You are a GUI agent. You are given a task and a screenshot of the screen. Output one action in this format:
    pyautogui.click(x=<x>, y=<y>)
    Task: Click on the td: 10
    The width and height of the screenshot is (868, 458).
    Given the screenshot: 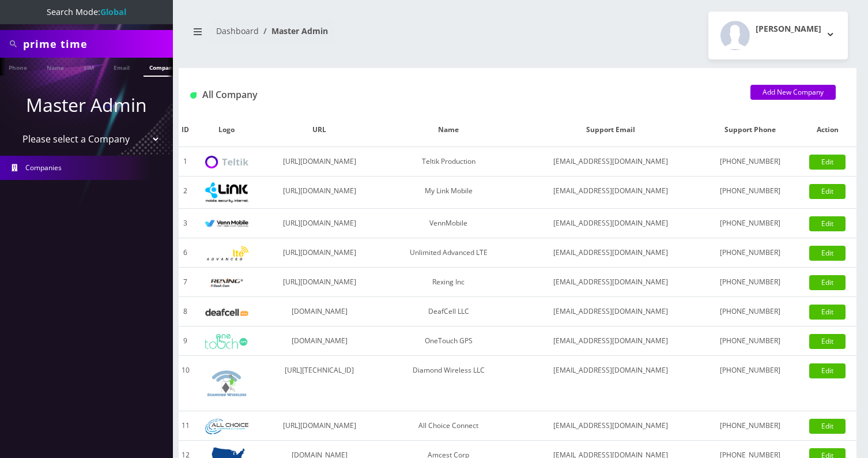 What is the action you would take?
    pyautogui.click(x=186, y=384)
    